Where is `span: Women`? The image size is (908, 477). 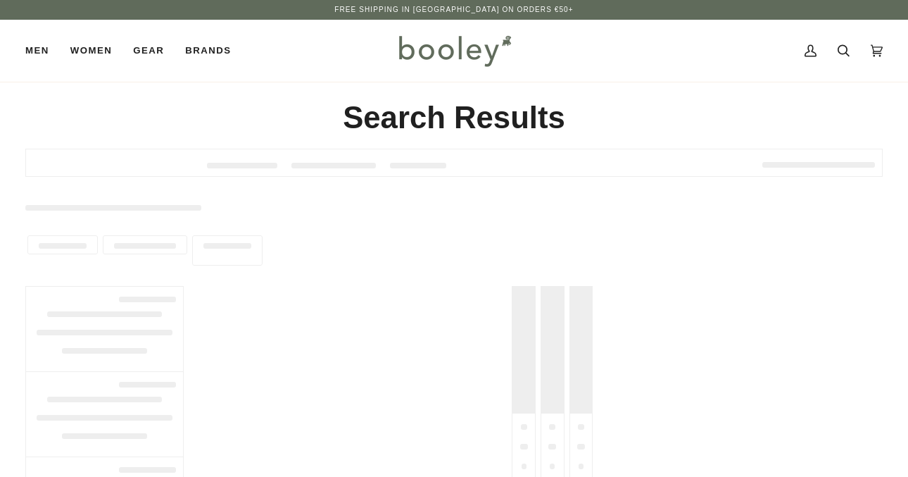
span: Women is located at coordinates (91, 51).